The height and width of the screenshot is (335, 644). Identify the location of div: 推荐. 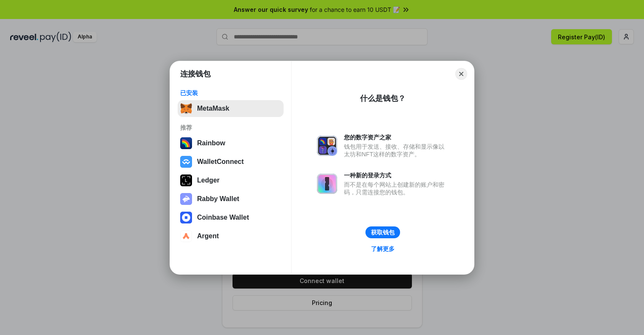
(230, 128).